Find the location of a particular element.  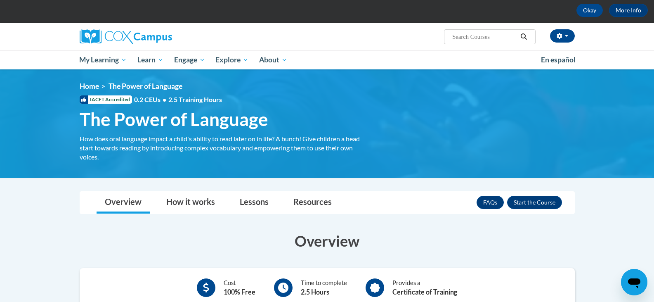

button: Okay is located at coordinates (589, 10).